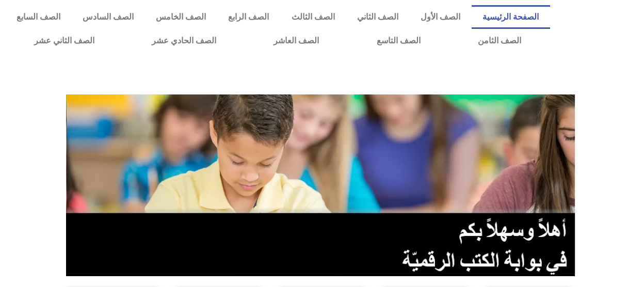 This screenshot has height=287, width=644. I want to click on a: الصف الثاني عشر, so click(64, 41).